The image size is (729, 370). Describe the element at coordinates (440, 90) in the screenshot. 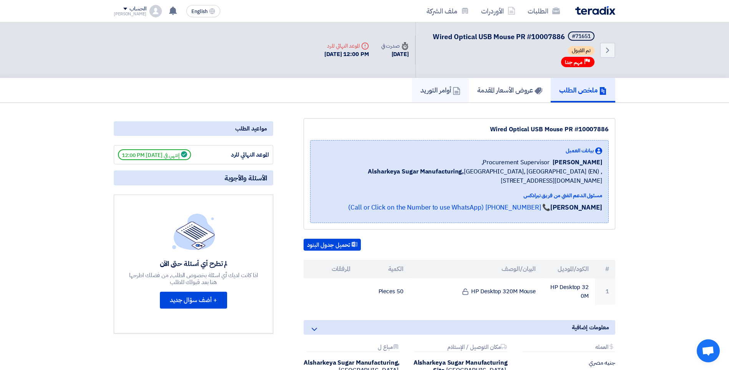

I see `a: أوامر التوريد` at that location.